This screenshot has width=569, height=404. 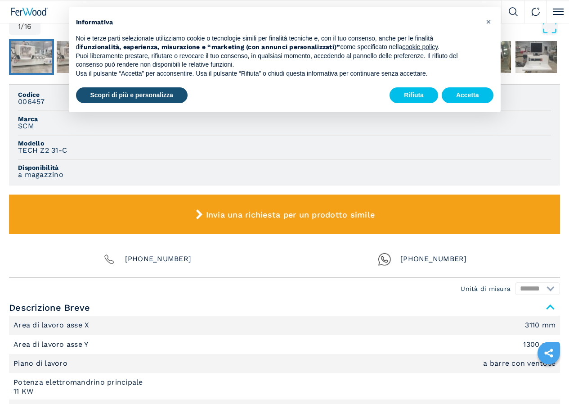 What do you see at coordinates (42, 150) in the screenshot?
I see `h3: TECH Z2 31-C` at bounding box center [42, 150].